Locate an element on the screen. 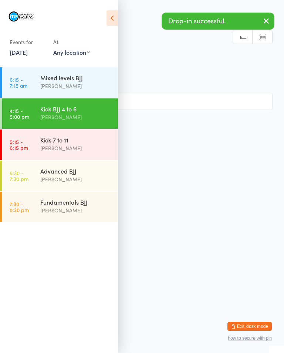 Image resolution: width=284 pixels, height=353 pixels. div: Kids BJJ 4 to 6 is located at coordinates (76, 109).